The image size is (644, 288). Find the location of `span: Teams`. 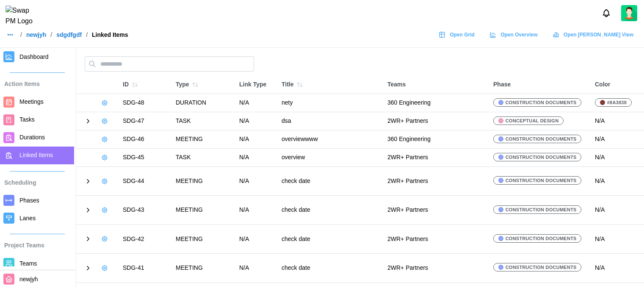

span: Teams is located at coordinates (28, 263).